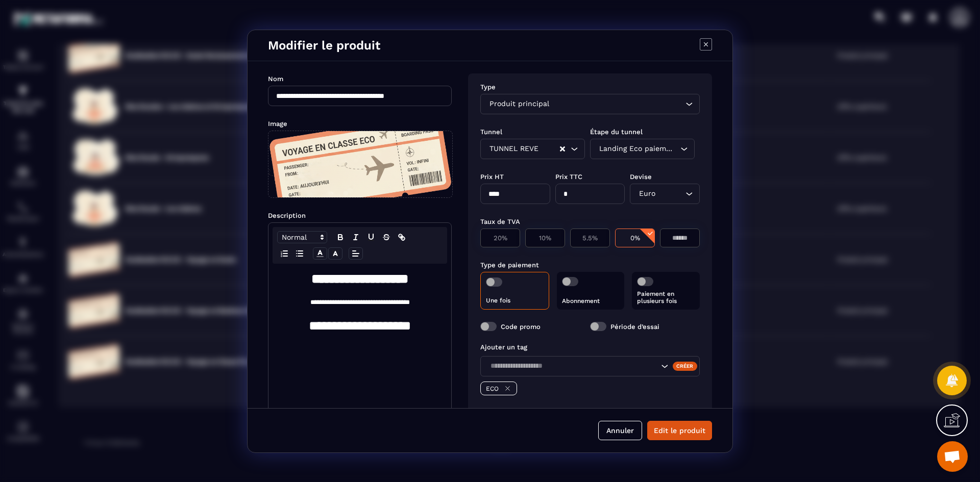  What do you see at coordinates (500, 238) in the screenshot?
I see `p: 20%` at bounding box center [500, 238].